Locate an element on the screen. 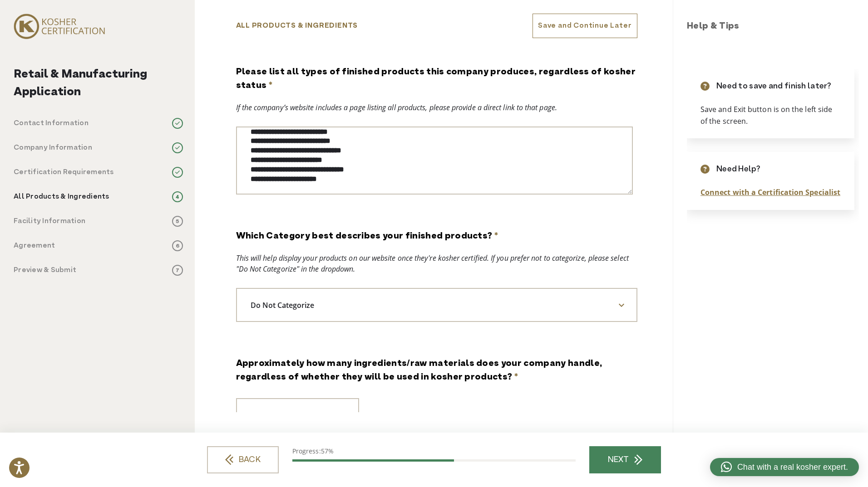  label: Which Category best describes your finished products? is located at coordinates (367, 237).